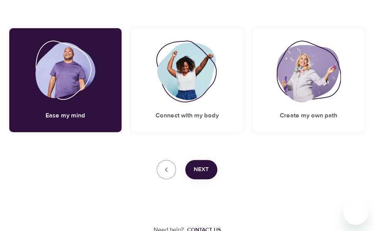 The height and width of the screenshot is (231, 374). I want to click on button: Next, so click(201, 169).